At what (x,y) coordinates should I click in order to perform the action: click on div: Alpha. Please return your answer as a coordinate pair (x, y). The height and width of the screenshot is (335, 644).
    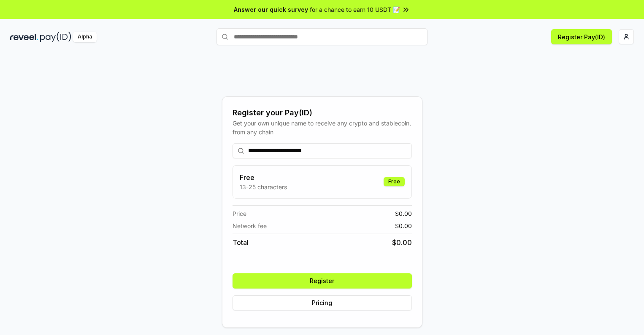
    Looking at the image, I should click on (85, 37).